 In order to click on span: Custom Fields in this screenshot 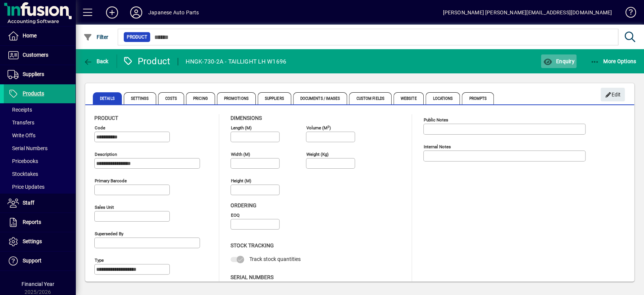, I will do `click(370, 99)`.